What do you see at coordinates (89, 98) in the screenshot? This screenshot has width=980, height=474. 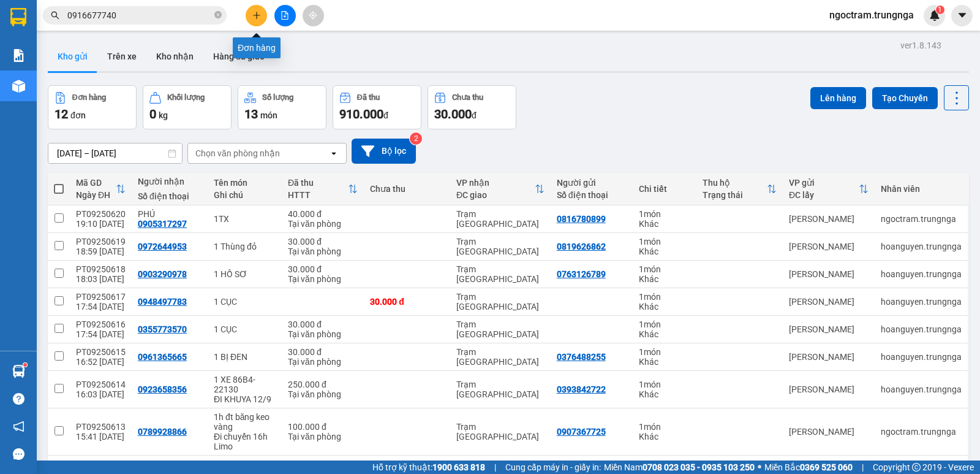 I see `div: Đơn hàng` at bounding box center [89, 98].